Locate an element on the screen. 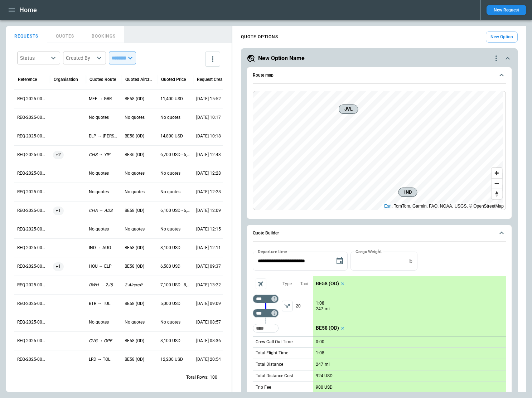  p: BE36 (OD) is located at coordinates (139, 155).